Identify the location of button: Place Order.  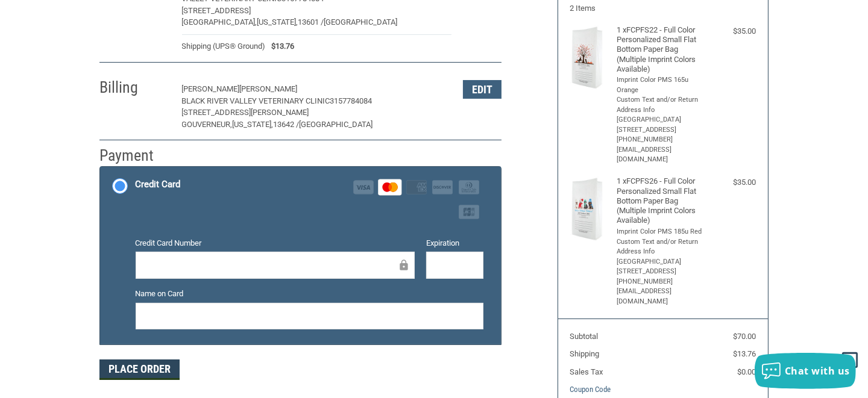
(139, 369).